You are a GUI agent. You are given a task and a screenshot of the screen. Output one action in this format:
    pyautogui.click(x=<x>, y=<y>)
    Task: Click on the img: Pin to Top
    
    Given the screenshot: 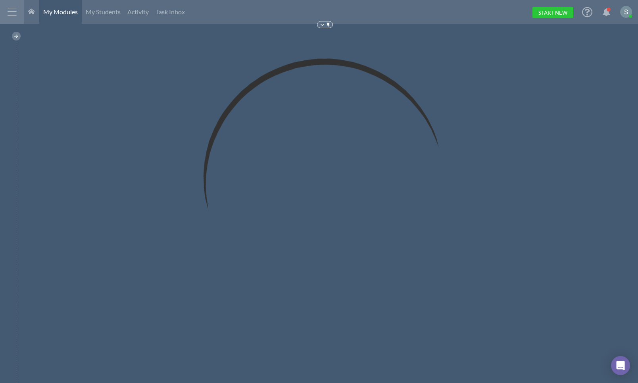 What is the action you would take?
    pyautogui.click(x=328, y=25)
    